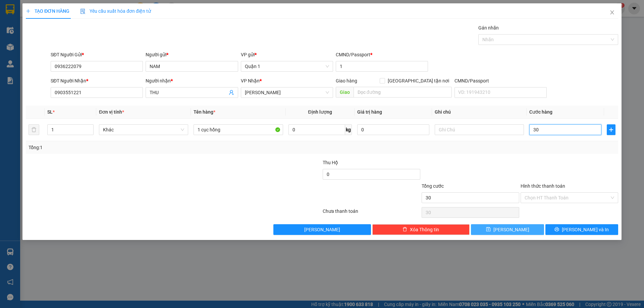  Describe the element at coordinates (540, 112) in the screenshot. I see `span: Cước hàng` at that location.